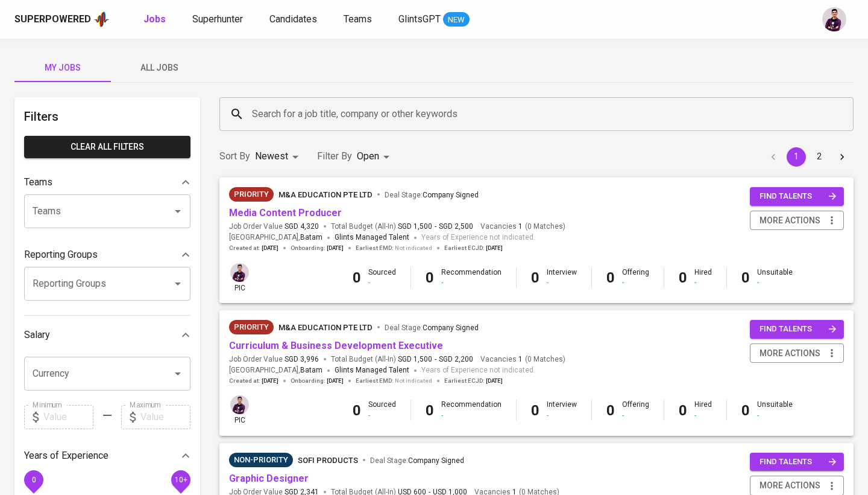 The height and width of the screenshot is (495, 868). Describe the element at coordinates (434, 19) in the screenshot. I see `a: GlintsGPT NEW` at that location.